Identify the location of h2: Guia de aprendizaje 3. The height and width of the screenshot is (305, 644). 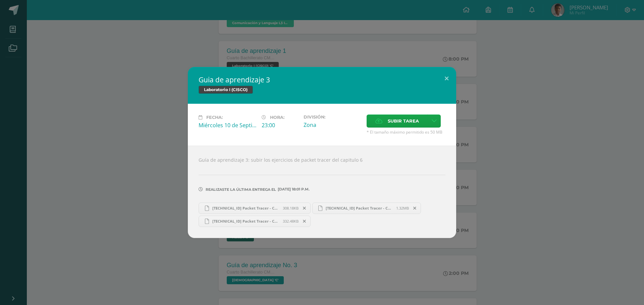
(322, 80).